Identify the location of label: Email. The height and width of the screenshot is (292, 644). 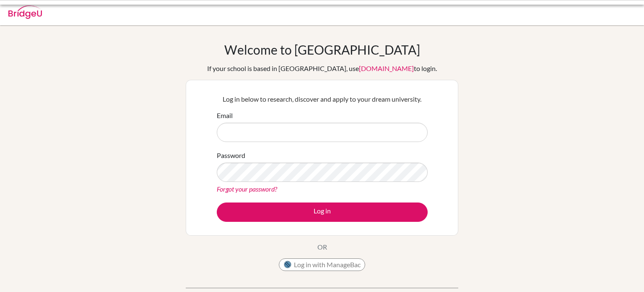
(225, 115).